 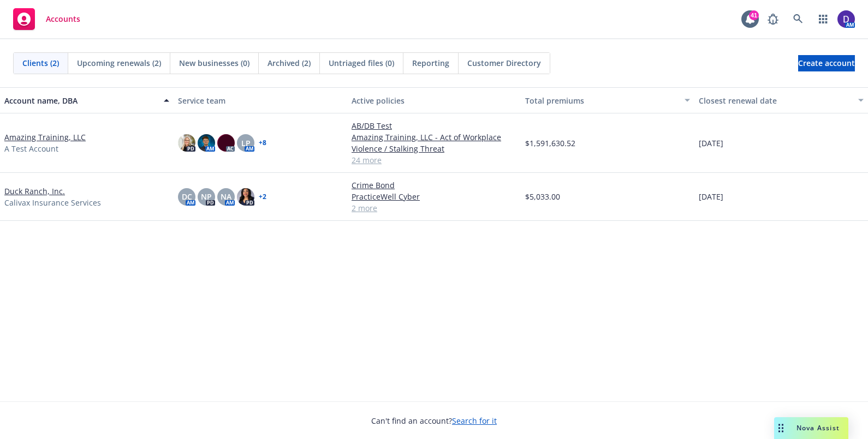 What do you see at coordinates (119, 63) in the screenshot?
I see `span: Upcoming renewals (2)` at bounding box center [119, 63].